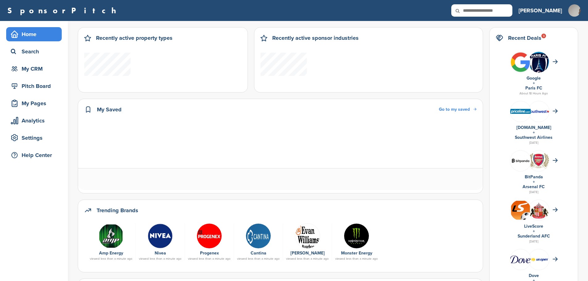 This screenshot has height=281, width=588. I want to click on a: SponsorPitch, so click(64, 11).